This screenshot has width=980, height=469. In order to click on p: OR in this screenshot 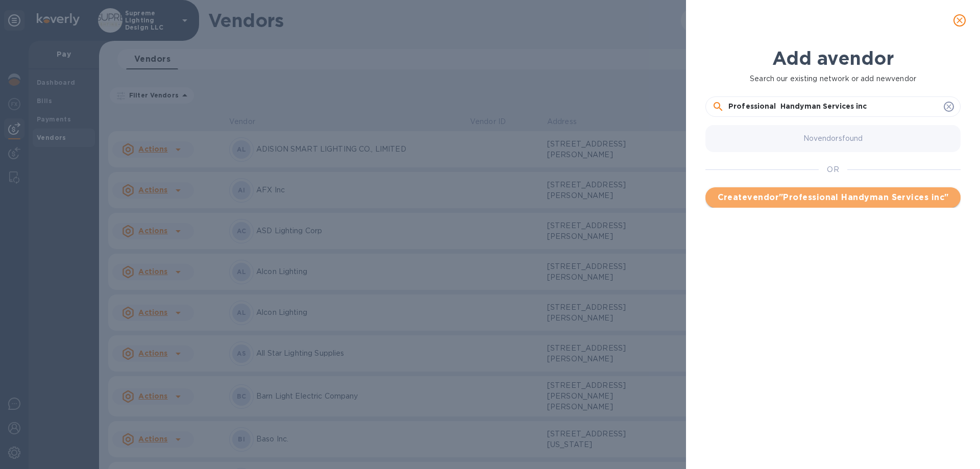, I will do `click(832, 170)`.